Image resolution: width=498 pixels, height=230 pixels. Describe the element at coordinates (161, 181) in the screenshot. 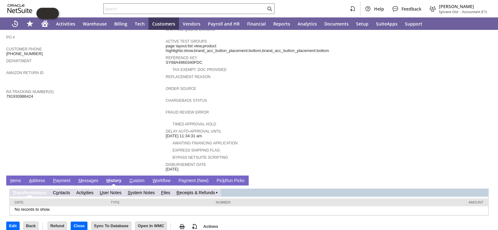

I see `a: Workflow` at that location.